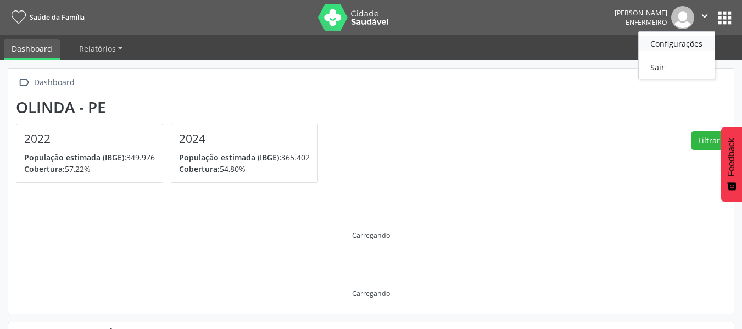 The image size is (742, 329). I want to click on p: 349.976, so click(90, 157).